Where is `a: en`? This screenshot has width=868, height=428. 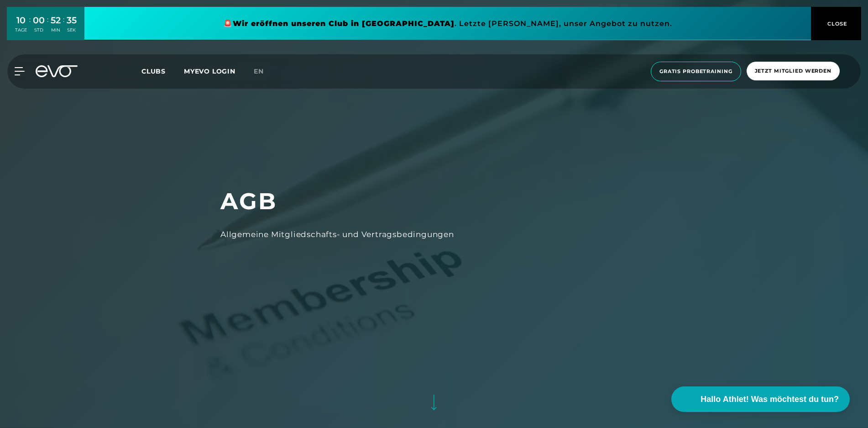
a: en is located at coordinates (264, 71).